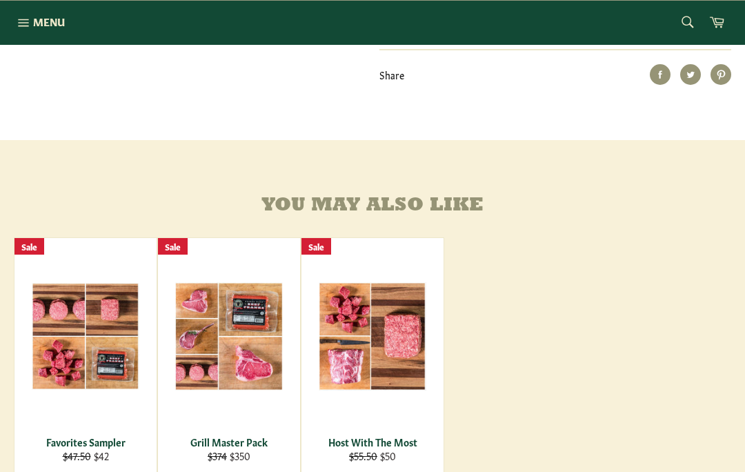 This screenshot has width=745, height=472. Describe the element at coordinates (85, 441) in the screenshot. I see `div: Favorites Sampler` at that location.